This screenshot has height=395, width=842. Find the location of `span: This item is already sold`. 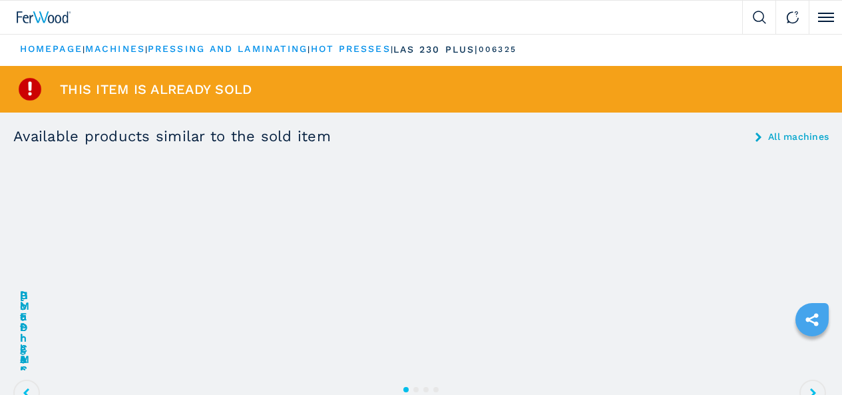

span: This item is already sold is located at coordinates (156, 89).